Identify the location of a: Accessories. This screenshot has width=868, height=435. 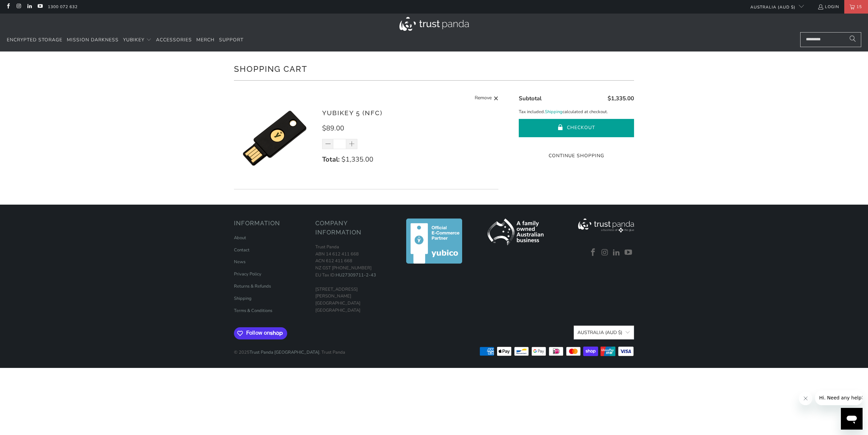
(174, 40).